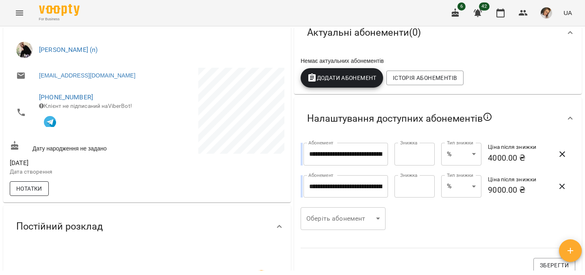 This screenshot has height=275, width=585. Describe the element at coordinates (29, 189) in the screenshot. I see `button: Нотатки` at that location.